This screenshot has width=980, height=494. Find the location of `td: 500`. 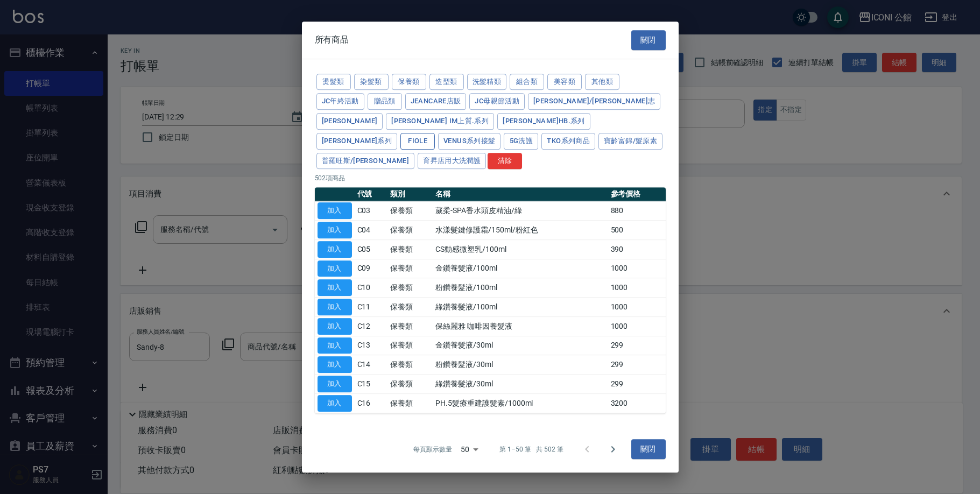

td: 500 is located at coordinates (636, 231).